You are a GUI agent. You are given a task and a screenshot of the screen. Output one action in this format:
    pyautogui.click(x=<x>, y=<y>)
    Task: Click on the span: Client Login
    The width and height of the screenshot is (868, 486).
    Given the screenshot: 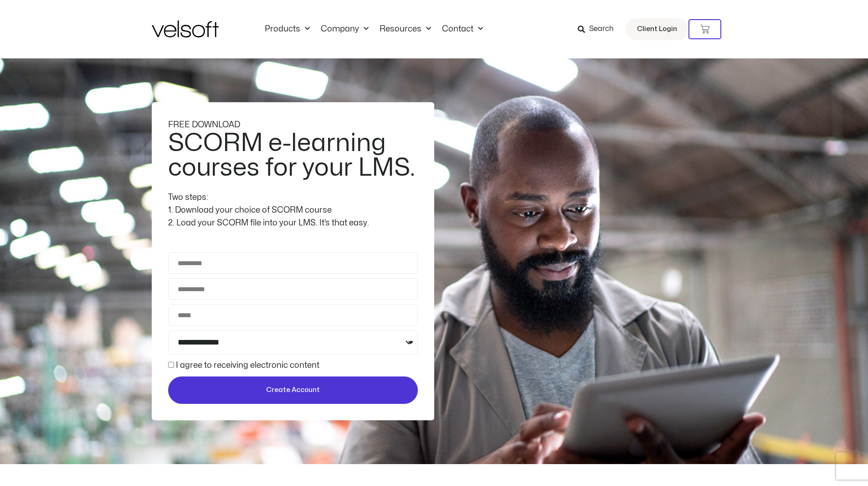 What is the action you would take?
    pyautogui.click(x=657, y=29)
    